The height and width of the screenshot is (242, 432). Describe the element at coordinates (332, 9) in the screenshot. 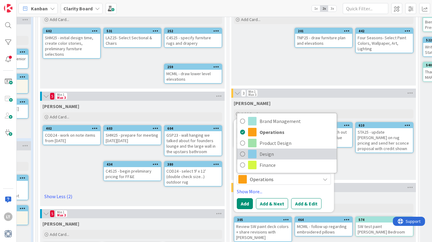

I see `span: 3x` at that location.